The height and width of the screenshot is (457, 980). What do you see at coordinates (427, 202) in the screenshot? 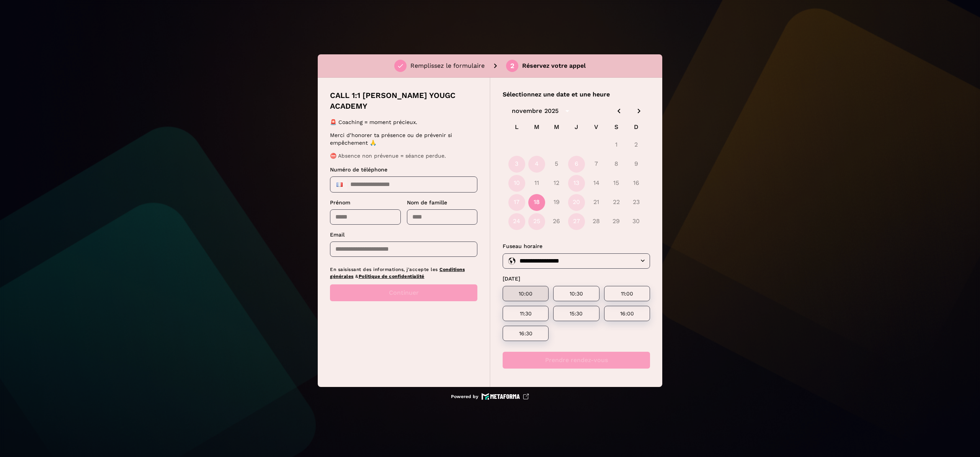
I see `span: Nom de famille` at bounding box center [427, 202].